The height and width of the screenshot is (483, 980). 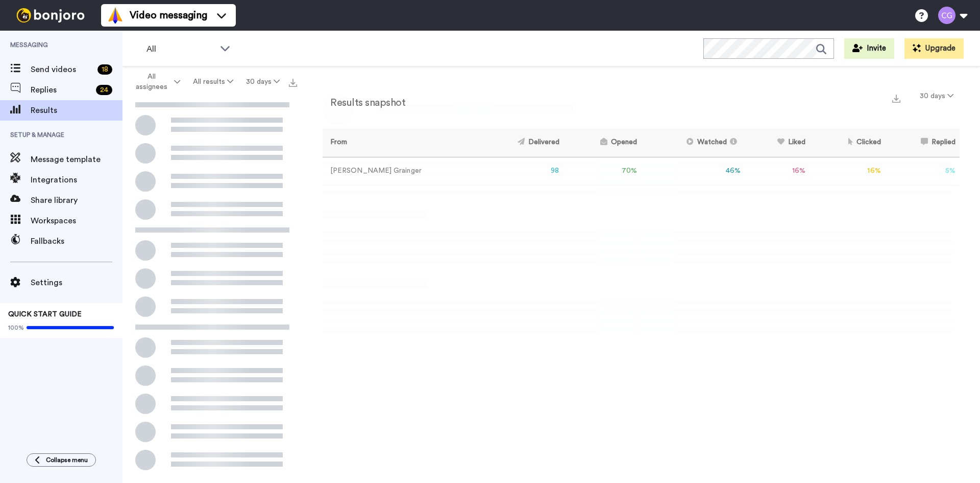 What do you see at coordinates (76, 241) in the screenshot?
I see `span: Fallbacks` at bounding box center [76, 241].